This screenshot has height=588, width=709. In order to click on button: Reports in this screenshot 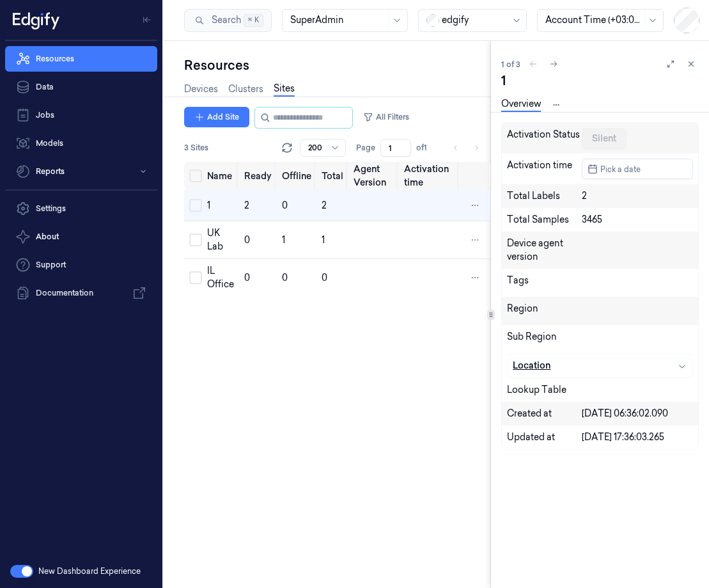, I will do `click(81, 171)`.